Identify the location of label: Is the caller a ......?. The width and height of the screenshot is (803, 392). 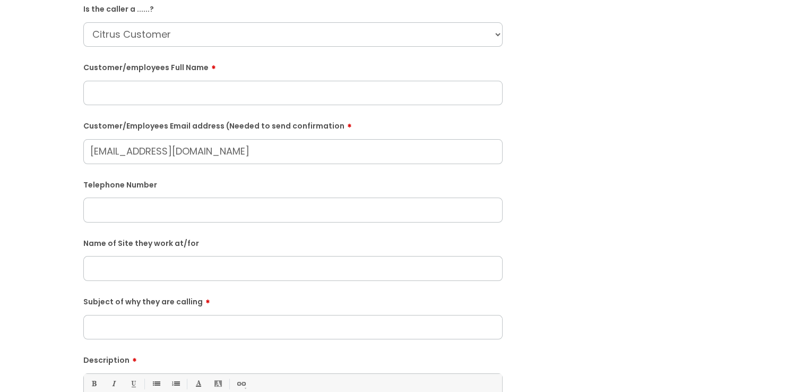
(293, 8).